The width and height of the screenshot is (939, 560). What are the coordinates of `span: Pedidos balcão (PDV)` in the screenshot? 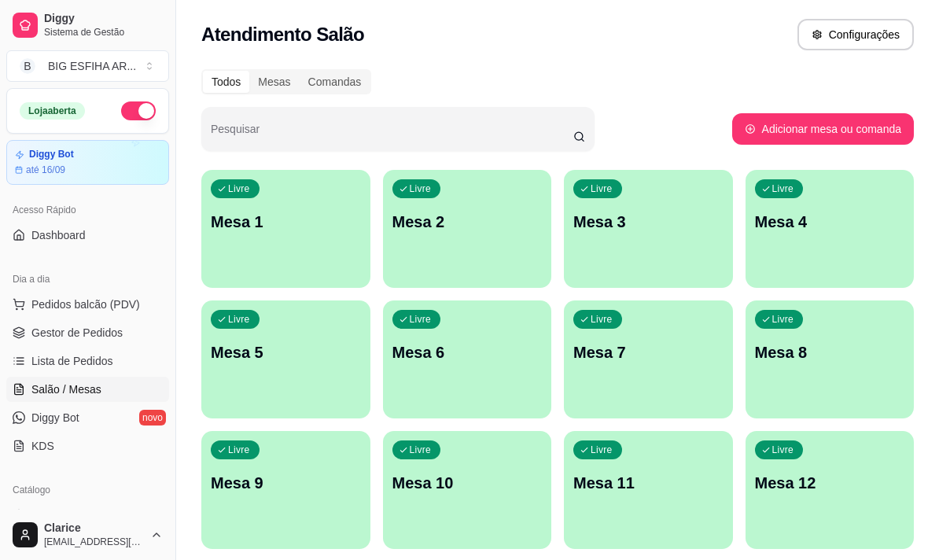 It's located at (86, 304).